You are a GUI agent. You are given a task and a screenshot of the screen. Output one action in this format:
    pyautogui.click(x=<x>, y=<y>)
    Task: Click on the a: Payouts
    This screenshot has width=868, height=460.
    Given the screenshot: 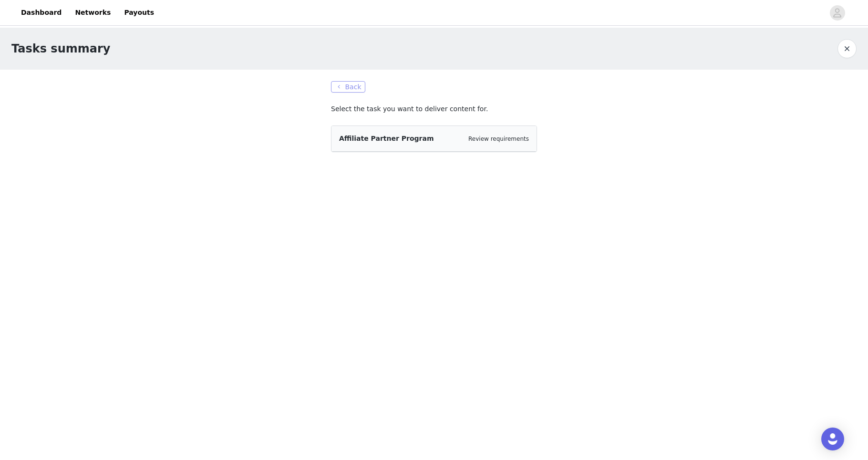 What is the action you would take?
    pyautogui.click(x=139, y=12)
    